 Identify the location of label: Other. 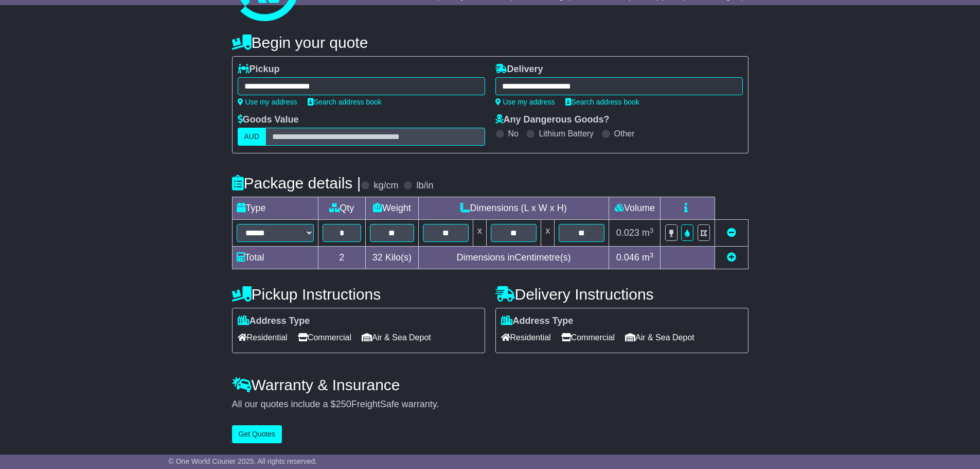
(624, 133).